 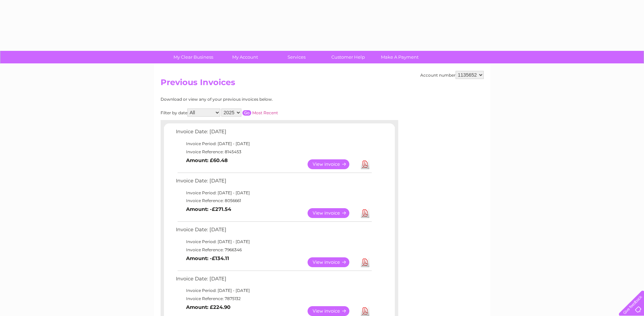 I want to click on div: Account number, so click(x=452, y=75).